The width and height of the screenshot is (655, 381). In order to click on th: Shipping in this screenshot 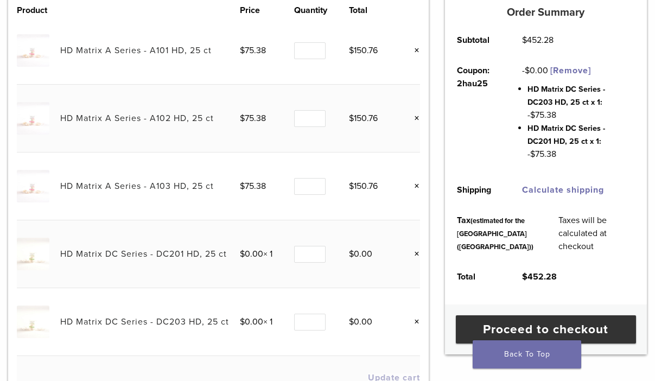, I will do `click(477, 190)`.